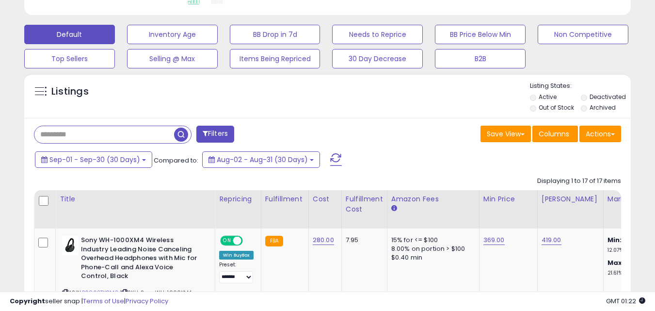 The image size is (655, 311). I want to click on button: Aug-02 - Aug-31 (30 Days), so click(261, 159).